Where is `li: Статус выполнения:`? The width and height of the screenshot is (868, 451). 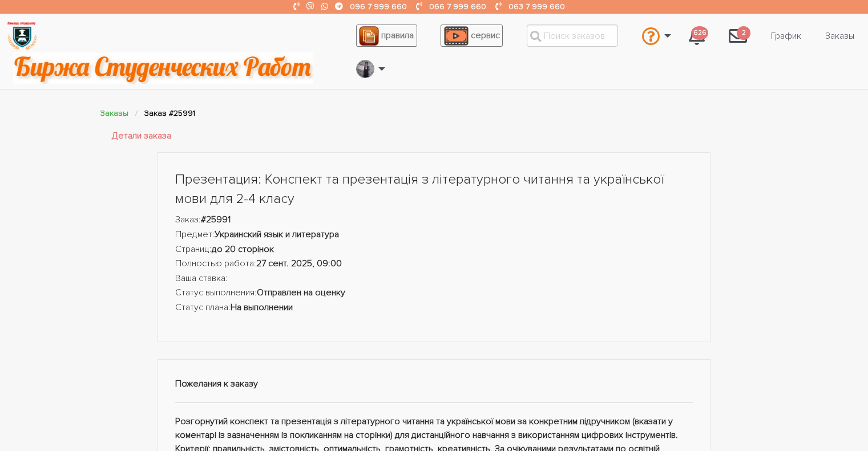 li: Статус выполнения: is located at coordinates (434, 293).